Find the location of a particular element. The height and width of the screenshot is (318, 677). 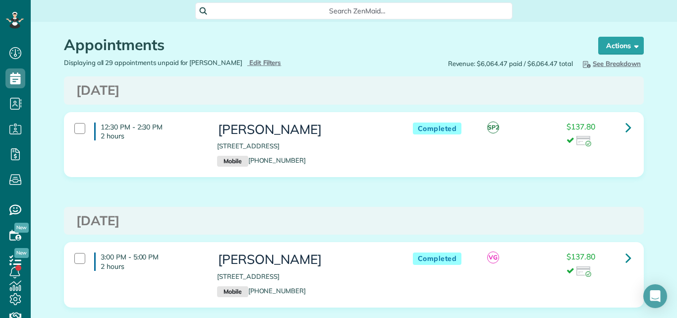

h4: 12:30 PM - 2:30 PM is located at coordinates (148, 131).